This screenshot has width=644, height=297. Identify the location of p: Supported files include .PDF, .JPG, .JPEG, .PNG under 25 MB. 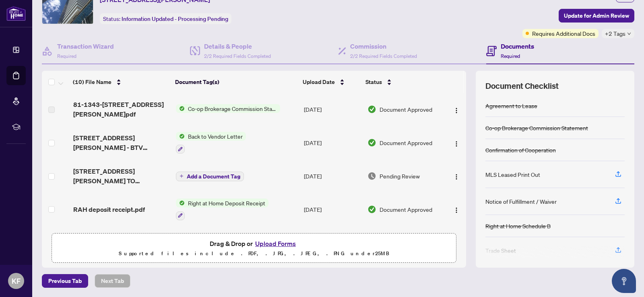
(254, 254).